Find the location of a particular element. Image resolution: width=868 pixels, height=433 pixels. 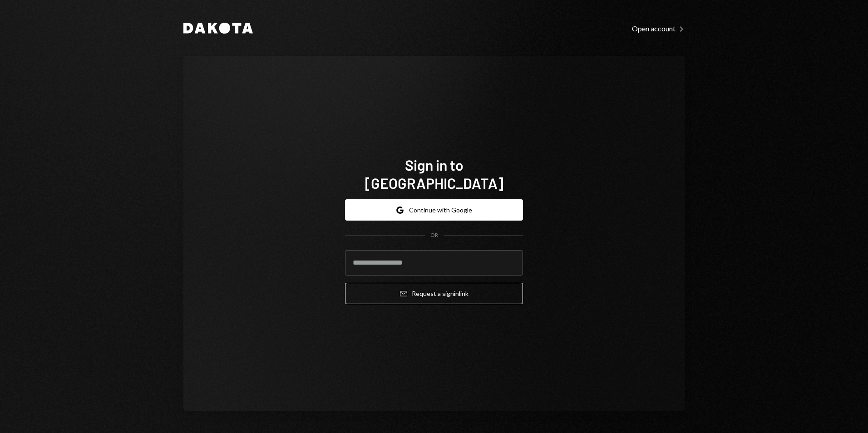

button: Request a signinlink is located at coordinates (434, 294).